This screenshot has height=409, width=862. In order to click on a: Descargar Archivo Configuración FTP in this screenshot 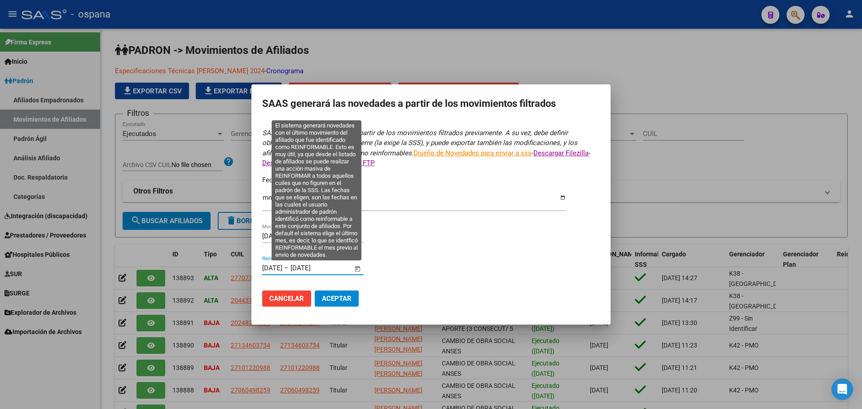, I will do `click(318, 163)`.